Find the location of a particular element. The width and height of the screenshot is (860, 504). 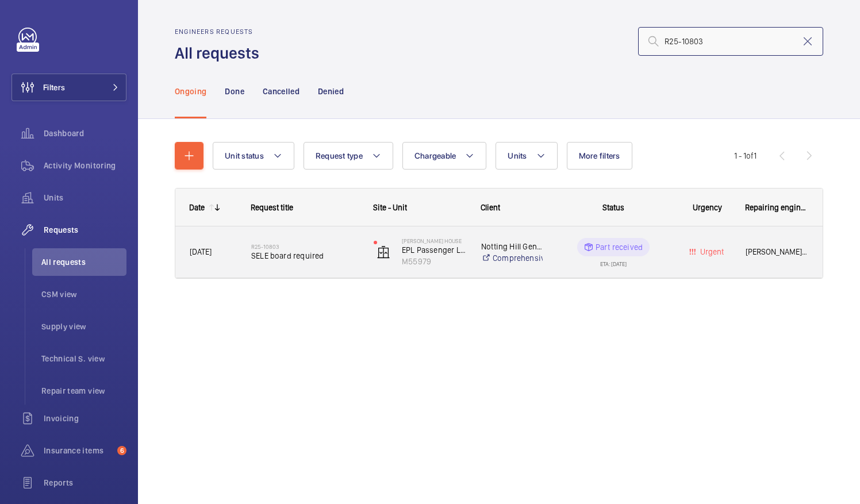

span: Request title is located at coordinates (272, 208).